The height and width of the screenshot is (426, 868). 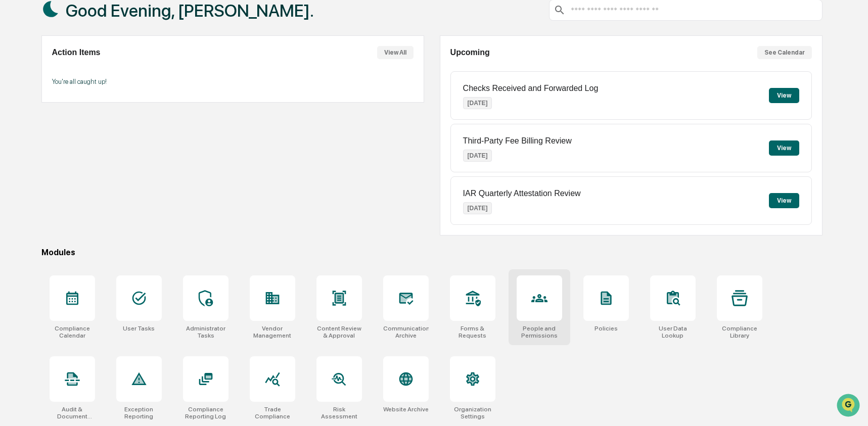 I want to click on a: See Calendar, so click(x=784, y=52).